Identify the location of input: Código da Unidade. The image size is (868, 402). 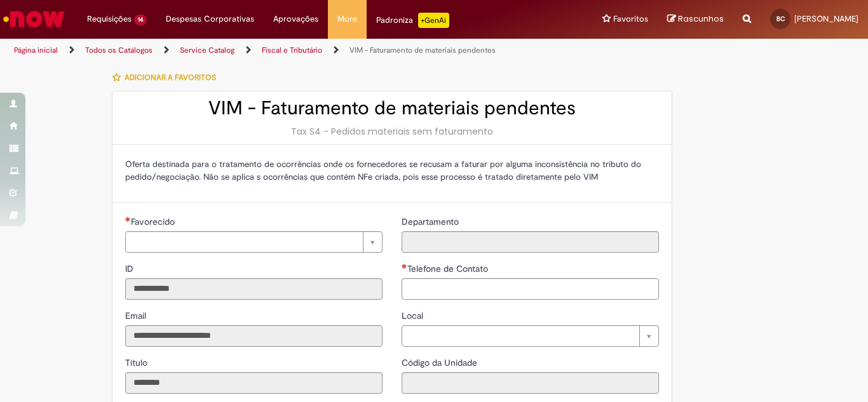
(530, 383).